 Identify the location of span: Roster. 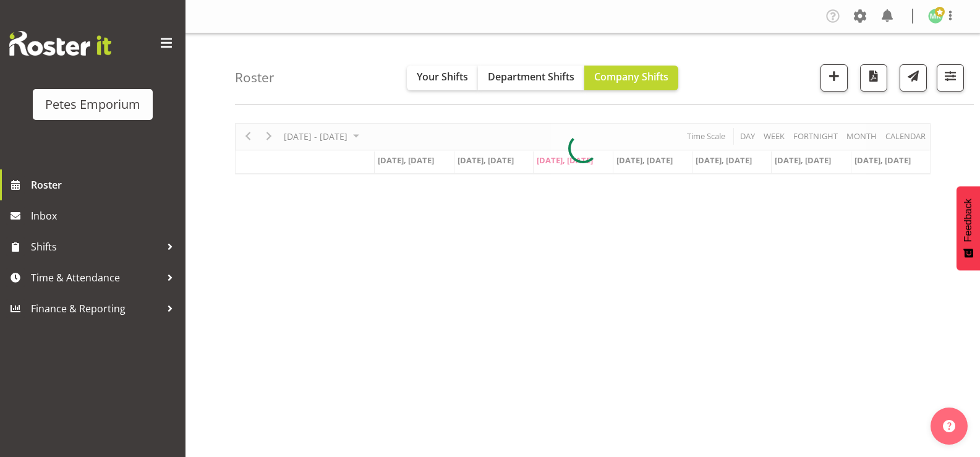
(105, 185).